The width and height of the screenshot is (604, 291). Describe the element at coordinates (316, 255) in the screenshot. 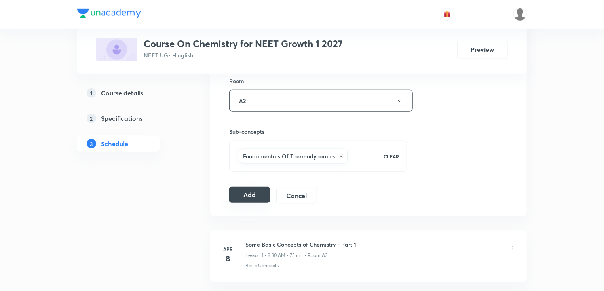

I see `p: • Room A3` at that location.